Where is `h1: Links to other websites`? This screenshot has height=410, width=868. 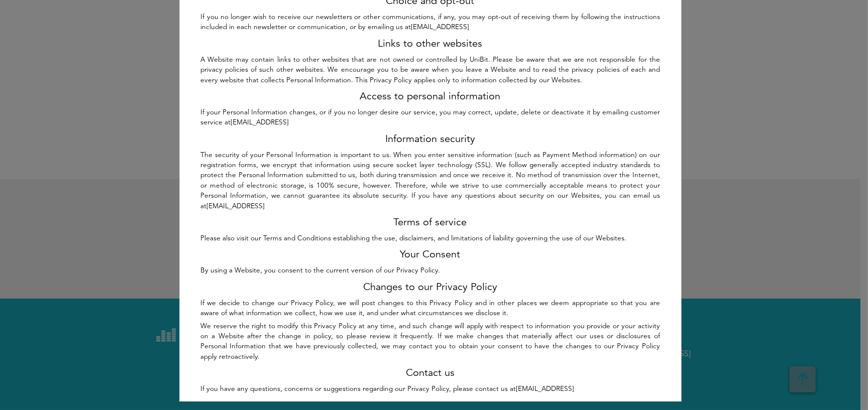
h1: Links to other websites is located at coordinates (430, 44).